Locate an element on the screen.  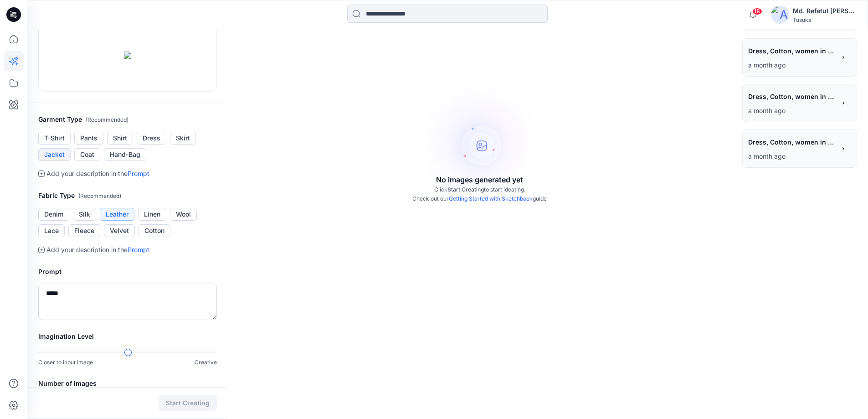
button: Denim is located at coordinates (54, 214).